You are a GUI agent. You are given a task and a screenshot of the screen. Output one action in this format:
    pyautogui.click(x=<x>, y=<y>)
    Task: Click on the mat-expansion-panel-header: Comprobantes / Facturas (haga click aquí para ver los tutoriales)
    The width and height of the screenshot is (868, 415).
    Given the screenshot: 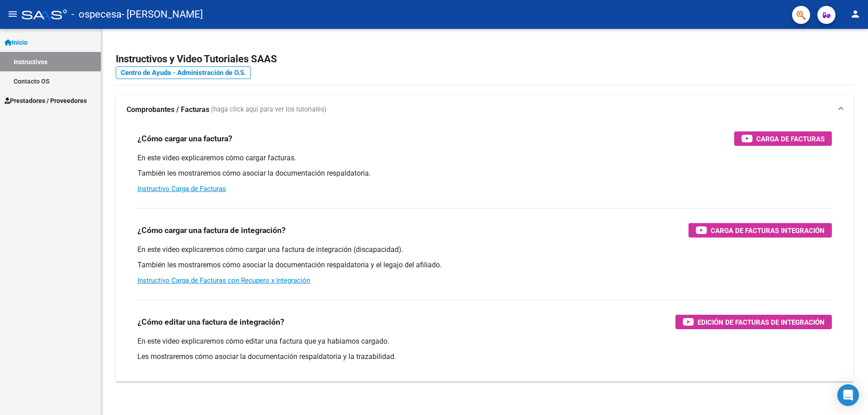 What is the action you would take?
    pyautogui.click(x=485, y=110)
    